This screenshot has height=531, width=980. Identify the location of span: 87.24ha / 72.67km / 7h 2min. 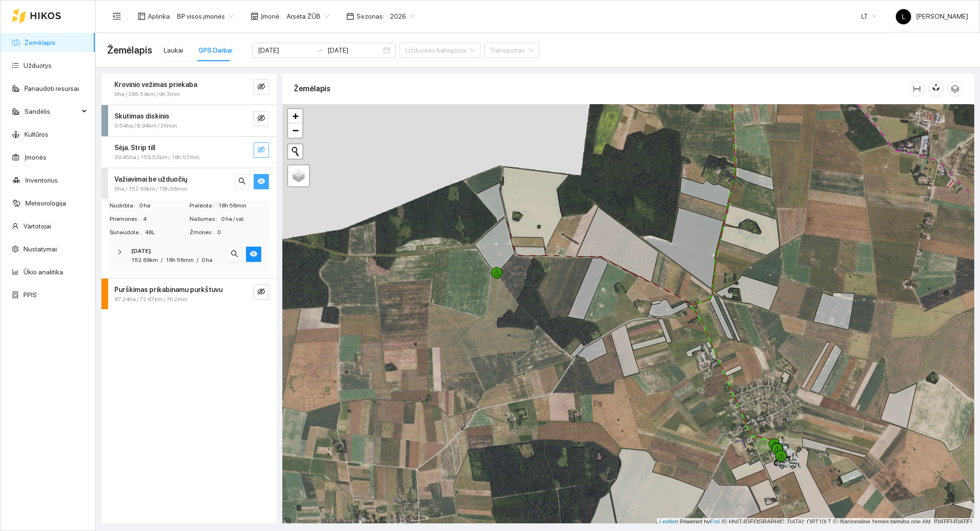
(151, 299).